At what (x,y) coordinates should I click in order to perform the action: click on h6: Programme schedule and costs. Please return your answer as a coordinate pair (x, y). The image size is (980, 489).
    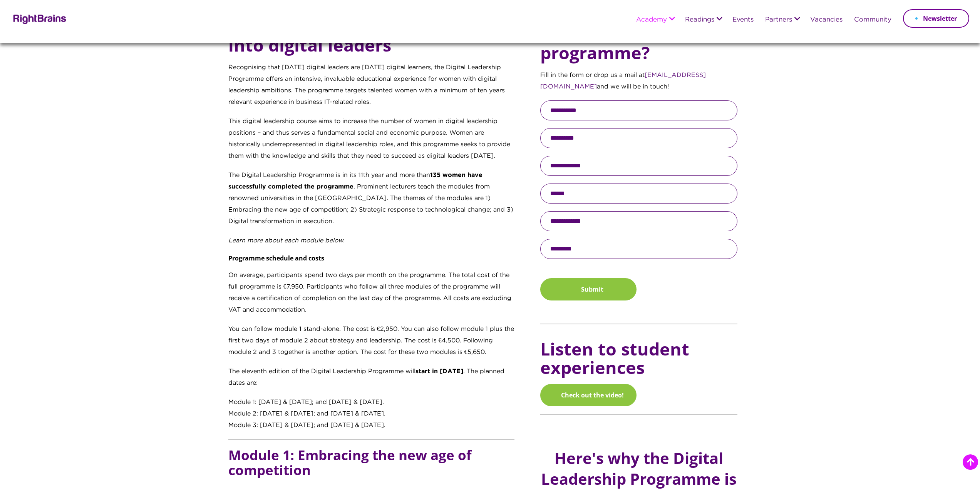
    Looking at the image, I should click on (371, 262).